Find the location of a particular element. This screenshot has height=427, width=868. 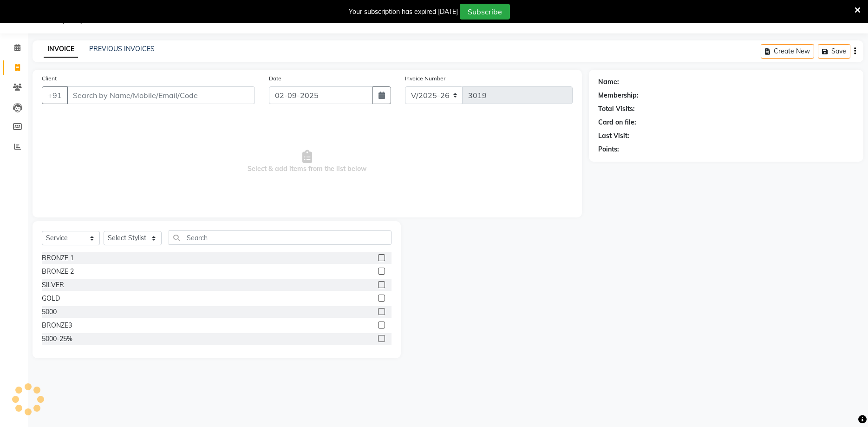

div: Total Visits: is located at coordinates (616, 109).